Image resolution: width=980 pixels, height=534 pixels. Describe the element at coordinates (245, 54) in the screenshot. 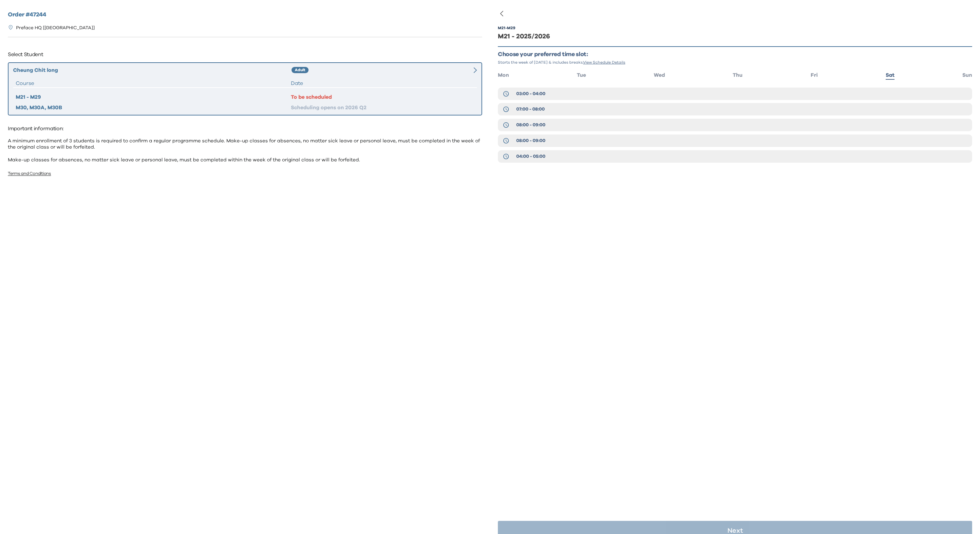

I see `p: Select Student` at that location.